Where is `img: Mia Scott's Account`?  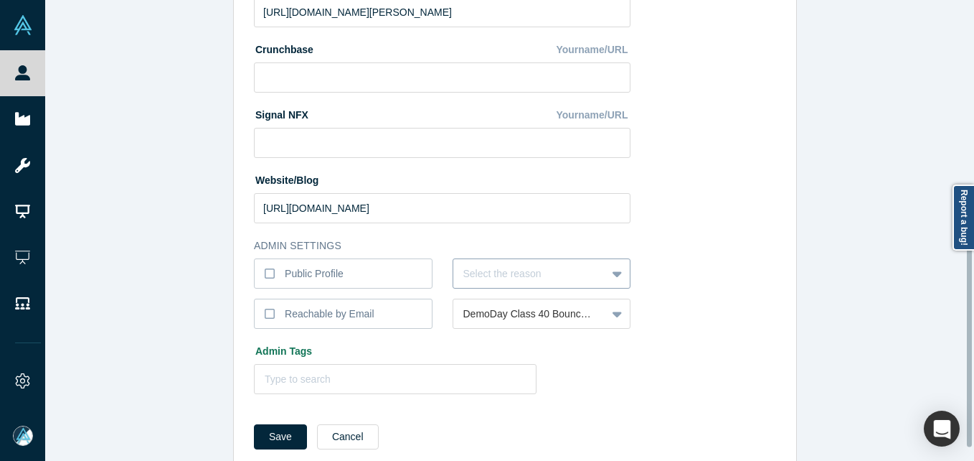
img: Mia Scott's Account is located at coordinates (23, 435).